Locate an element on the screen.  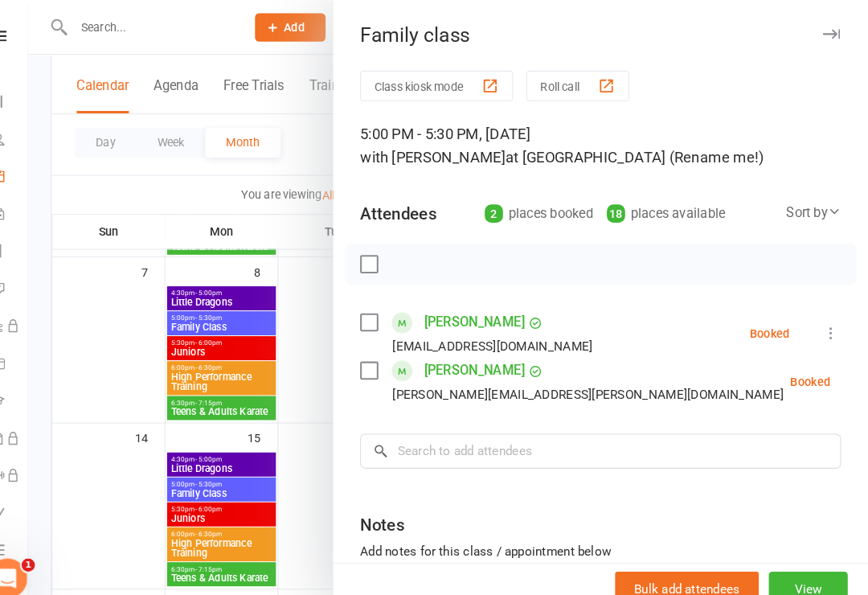
div: Notes is located at coordinates (398, 508).